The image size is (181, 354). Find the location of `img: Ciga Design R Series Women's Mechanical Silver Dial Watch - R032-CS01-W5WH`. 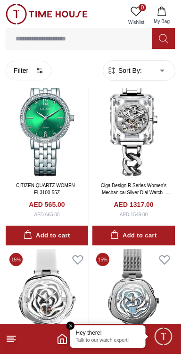

img: Ciga Design R Series Women's Mechanical Silver Dial Watch - R032-CS01-W5WH is located at coordinates (133, 123).